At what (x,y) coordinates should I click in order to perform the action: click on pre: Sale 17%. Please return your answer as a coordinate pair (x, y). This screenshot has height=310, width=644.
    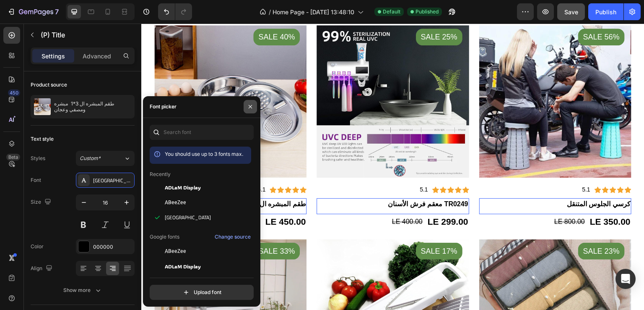
    Looking at the image, I should click on (297, 227).